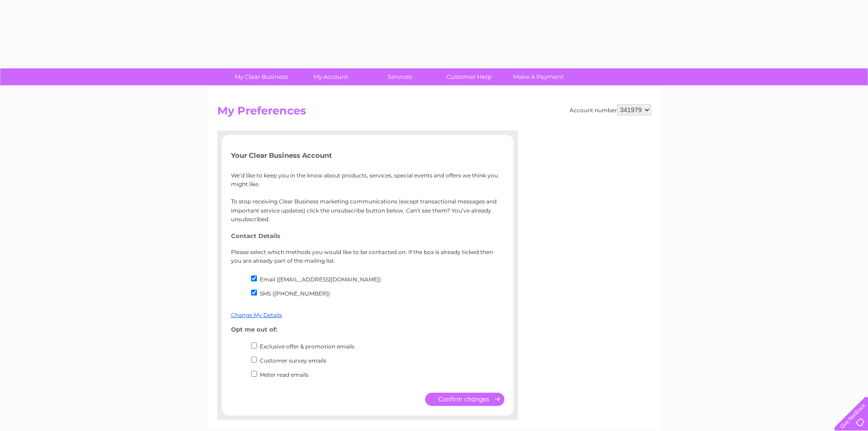 The image size is (868, 431). I want to click on h4: Contact Details, so click(368, 236).